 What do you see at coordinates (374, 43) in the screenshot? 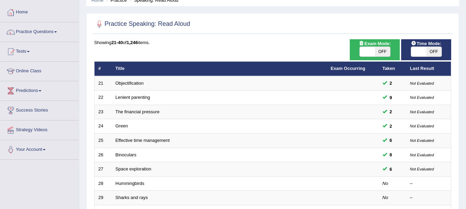
I see `span: Exam Mode:` at bounding box center [374, 43].